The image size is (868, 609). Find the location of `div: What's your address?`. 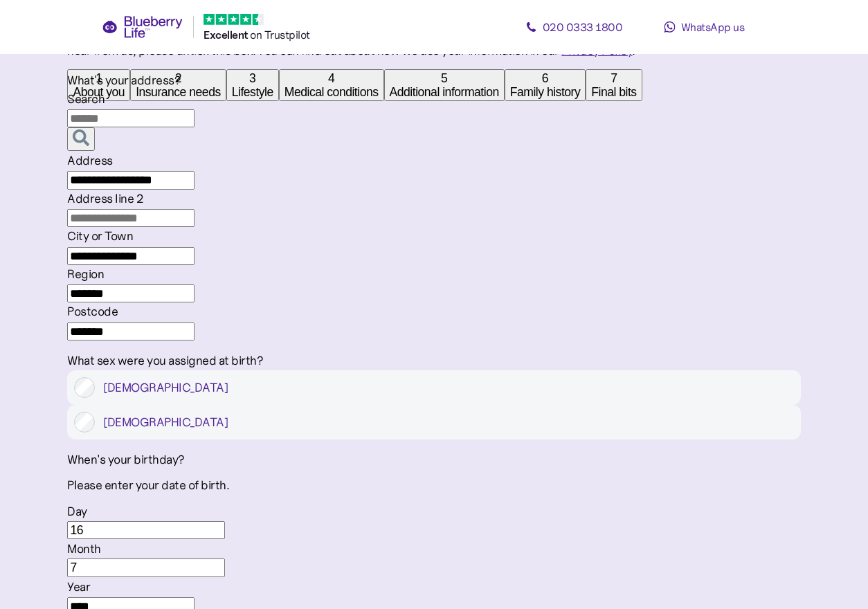

div: What's your address? is located at coordinates (433, 80).